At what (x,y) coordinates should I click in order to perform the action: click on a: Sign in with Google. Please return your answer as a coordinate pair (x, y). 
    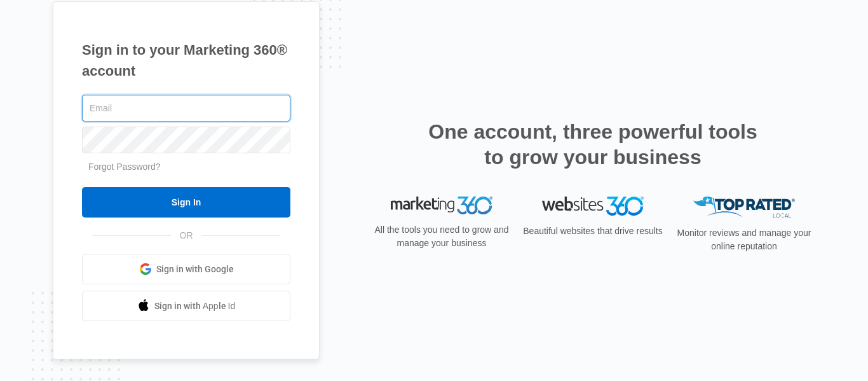
    Looking at the image, I should click on (186, 269).